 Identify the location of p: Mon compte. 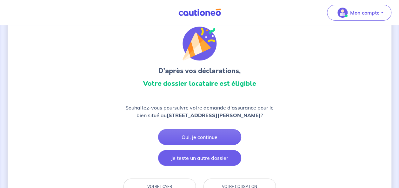
(364, 13).